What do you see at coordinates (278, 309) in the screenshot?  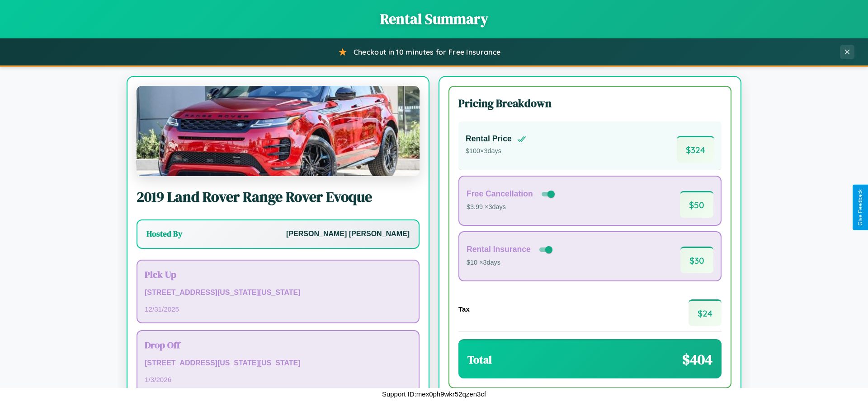 I see `p: 12 / 31 / 2025` at bounding box center [278, 309].